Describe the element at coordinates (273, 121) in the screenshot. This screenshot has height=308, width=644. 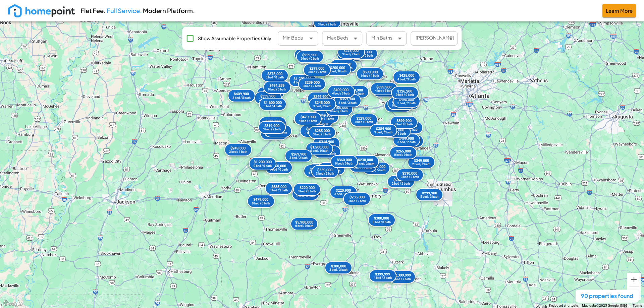
I see `div: $500,000` at that location.